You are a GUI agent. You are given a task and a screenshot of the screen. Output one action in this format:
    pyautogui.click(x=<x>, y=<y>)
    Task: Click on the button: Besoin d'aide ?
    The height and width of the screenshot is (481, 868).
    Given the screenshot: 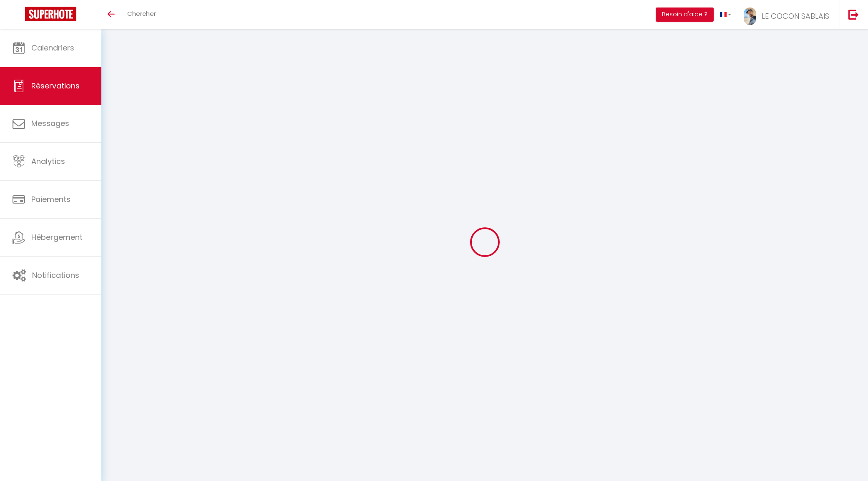 What is the action you would take?
    pyautogui.click(x=685, y=15)
    